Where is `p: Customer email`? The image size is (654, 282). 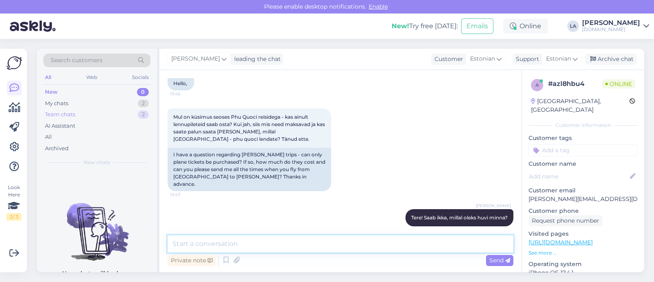
p: Customer email is located at coordinates (583, 190).